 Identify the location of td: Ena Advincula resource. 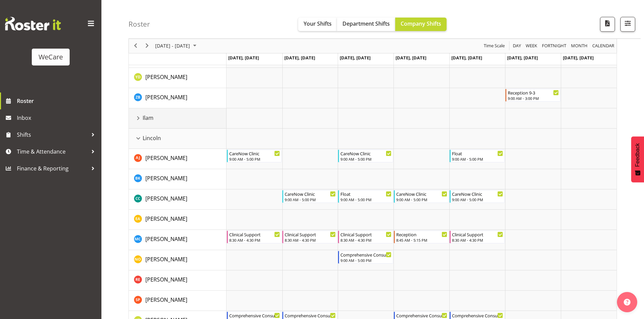
(177, 220).